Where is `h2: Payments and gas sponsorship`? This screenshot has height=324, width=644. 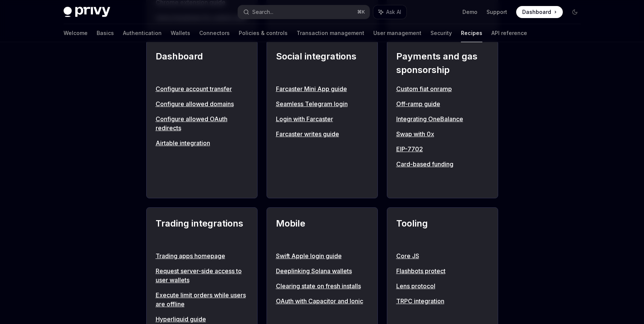 h2: Payments and gas sponsorship is located at coordinates (442, 63).